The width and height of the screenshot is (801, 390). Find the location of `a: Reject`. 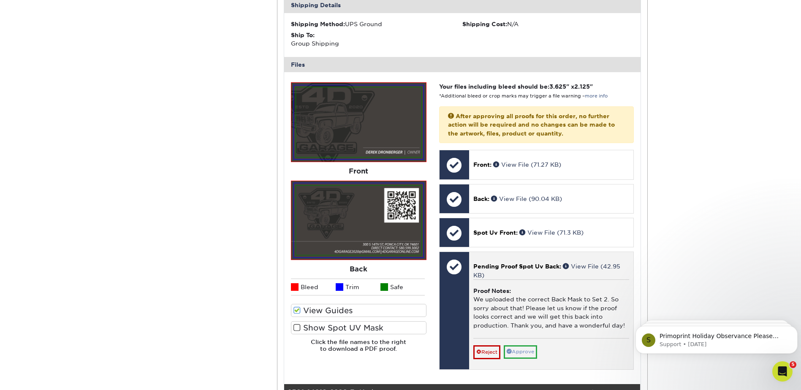

a: Reject is located at coordinates (487, 352).